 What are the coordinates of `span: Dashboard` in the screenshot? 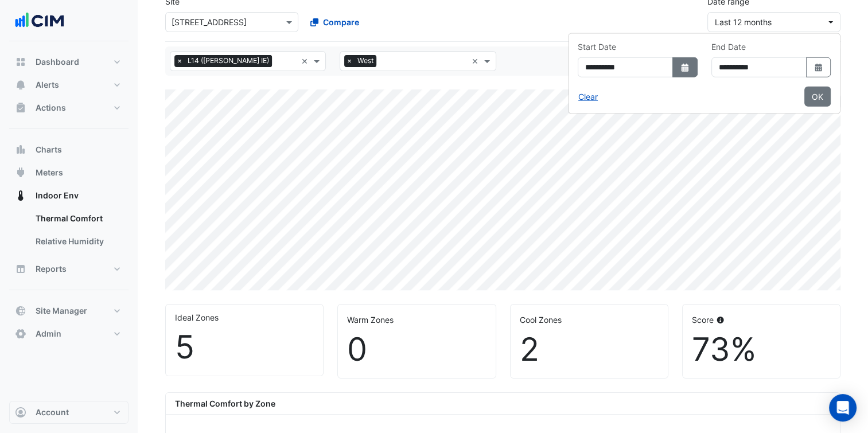 It's located at (57, 62).